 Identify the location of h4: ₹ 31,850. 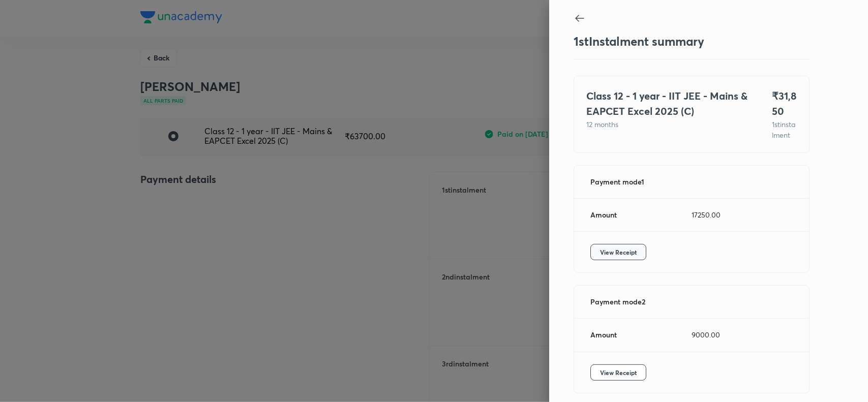
(784, 103).